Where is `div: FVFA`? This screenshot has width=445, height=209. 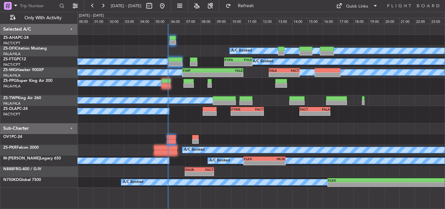
div: FVFA is located at coordinates (232, 60).